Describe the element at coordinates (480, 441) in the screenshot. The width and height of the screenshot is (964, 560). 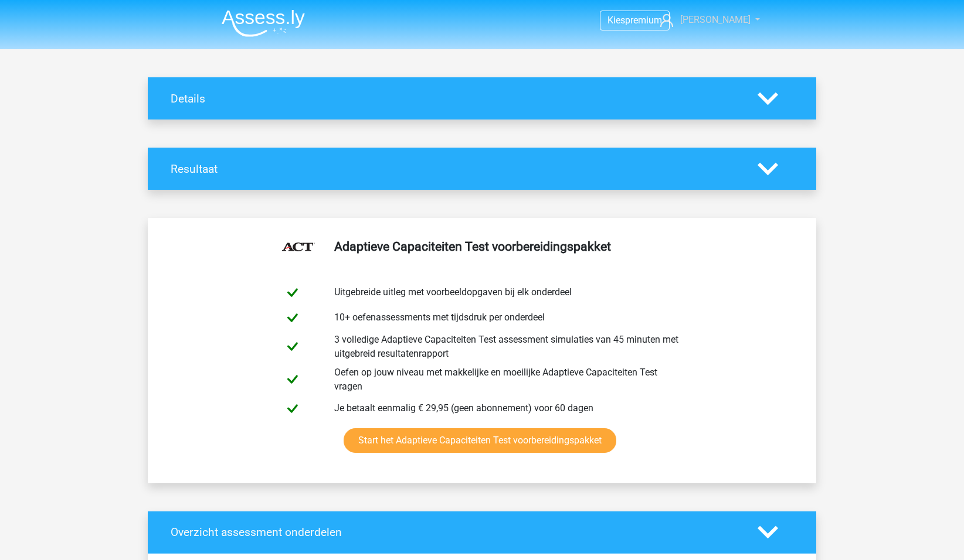
I see `a: Start het Adaptieve Capaciteiten Test voorbereidingspakket` at that location.